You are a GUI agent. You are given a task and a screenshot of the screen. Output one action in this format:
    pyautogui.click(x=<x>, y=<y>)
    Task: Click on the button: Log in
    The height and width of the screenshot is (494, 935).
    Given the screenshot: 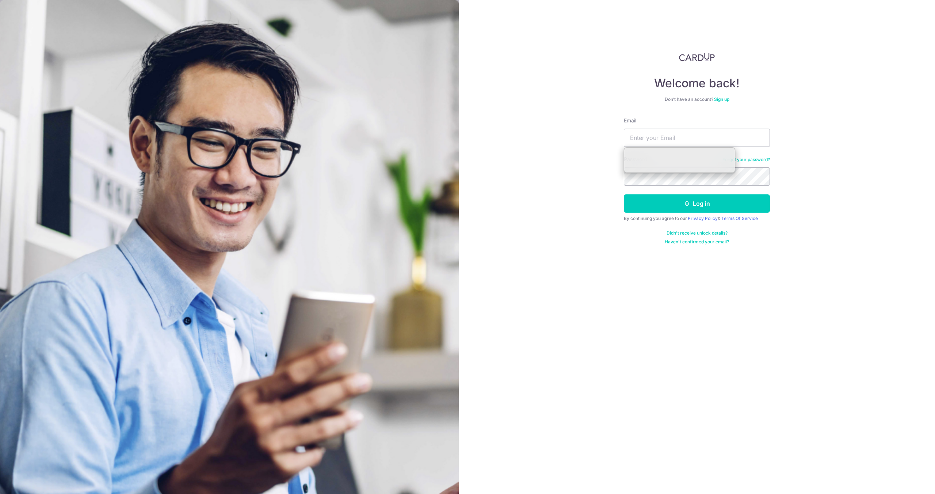 What is the action you would take?
    pyautogui.click(x=697, y=203)
    